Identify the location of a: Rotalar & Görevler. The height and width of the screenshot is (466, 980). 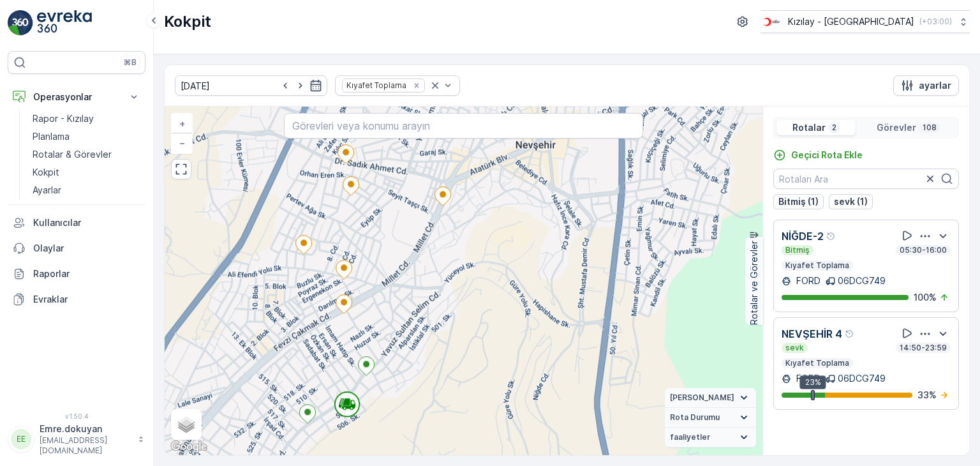
(86, 155).